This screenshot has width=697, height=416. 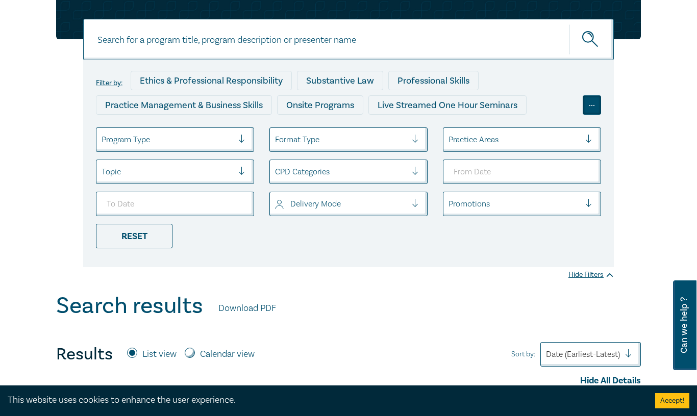 I want to click on a: Download PDF, so click(x=247, y=309).